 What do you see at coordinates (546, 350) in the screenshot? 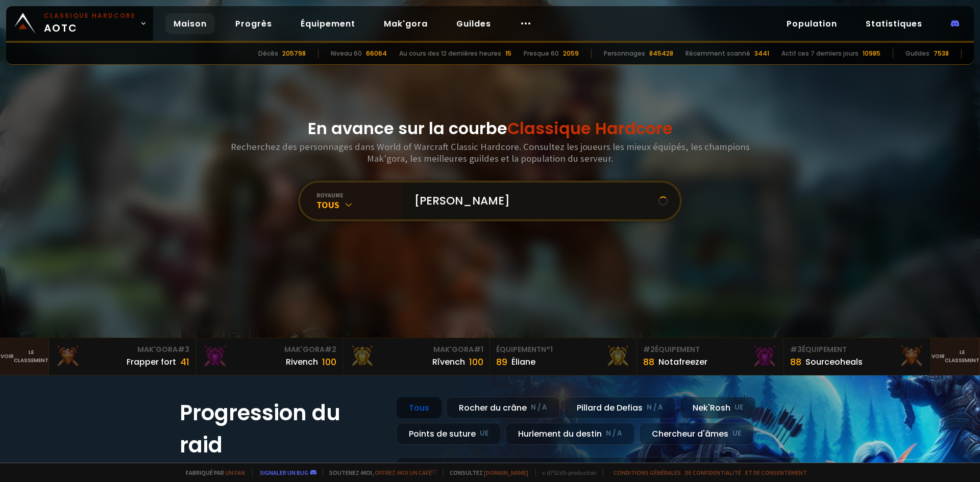
I see `font: n°` at bounding box center [546, 350].